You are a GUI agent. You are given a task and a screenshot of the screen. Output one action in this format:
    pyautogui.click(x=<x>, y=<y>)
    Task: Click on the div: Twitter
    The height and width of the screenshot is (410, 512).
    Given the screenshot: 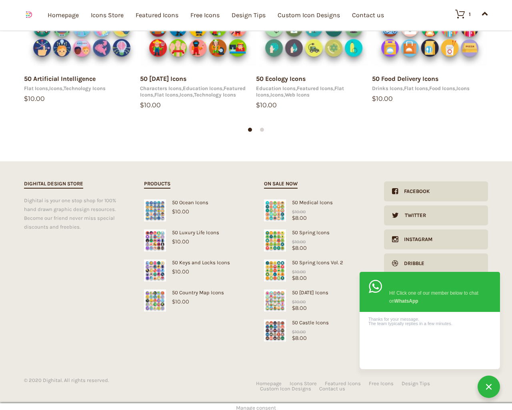 What is the action you would take?
    pyautogui.click(x=412, y=215)
    